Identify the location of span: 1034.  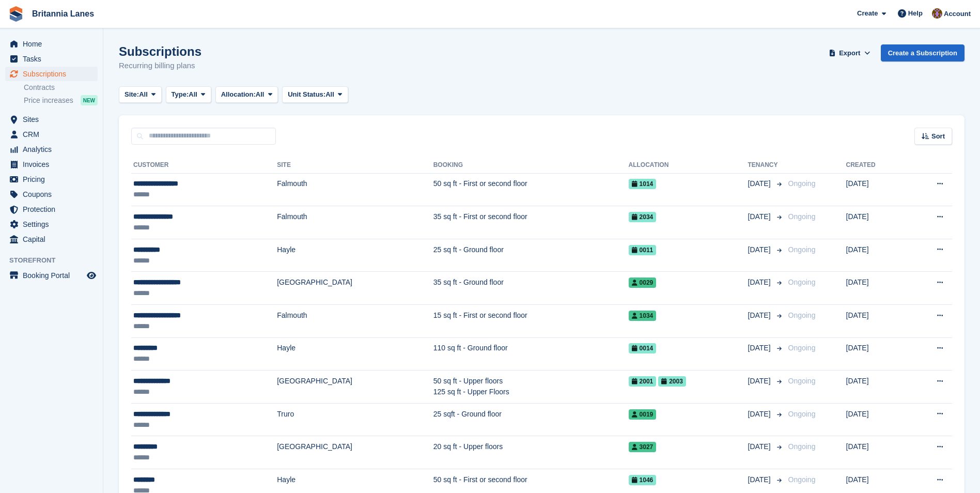
(642, 316).